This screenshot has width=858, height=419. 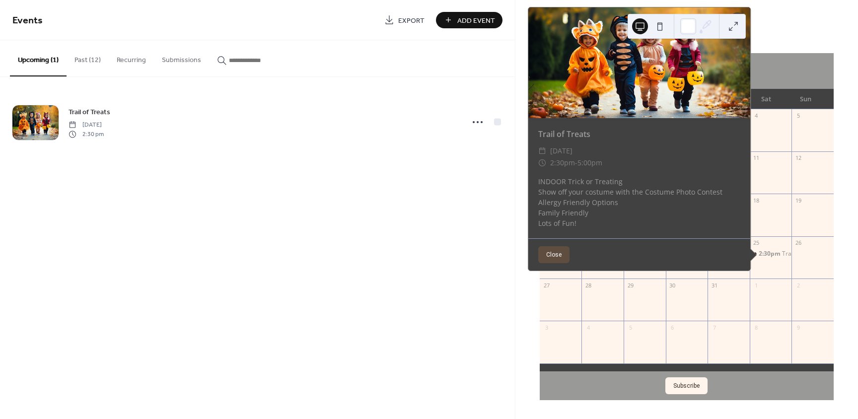 What do you see at coordinates (554, 255) in the screenshot?
I see `button: Close` at bounding box center [554, 255].